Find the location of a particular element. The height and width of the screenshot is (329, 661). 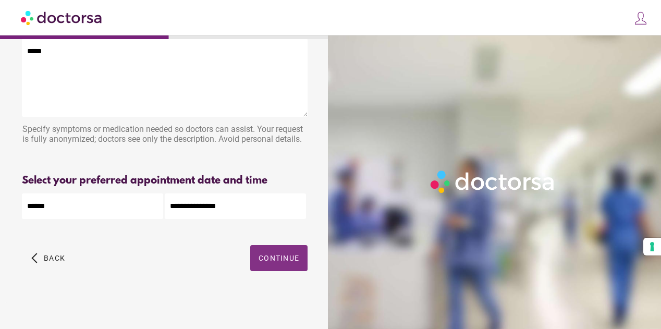

button: Continue is located at coordinates (279, 258).